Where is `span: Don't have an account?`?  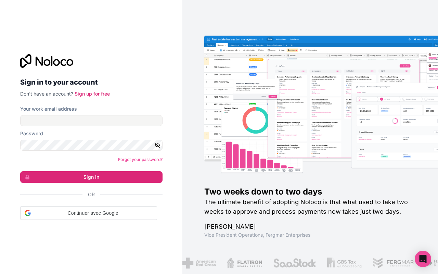 span: Don't have an account? is located at coordinates (47, 93).